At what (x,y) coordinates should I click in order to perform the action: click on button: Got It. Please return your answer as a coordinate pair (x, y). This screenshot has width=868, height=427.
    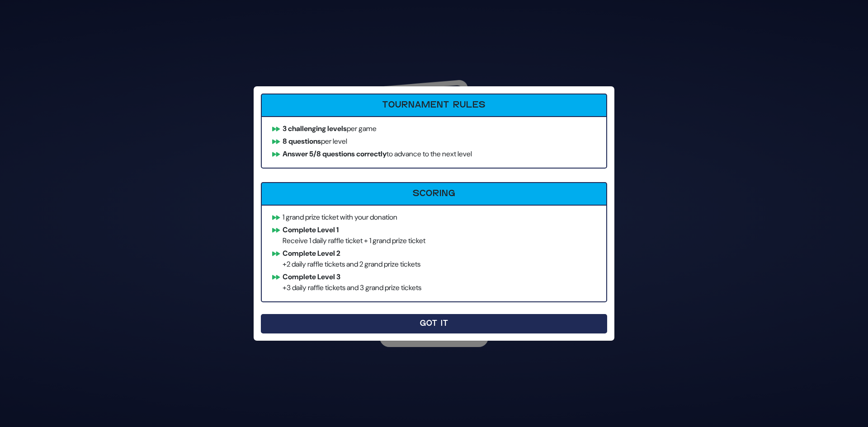
    Looking at the image, I should click on (434, 323).